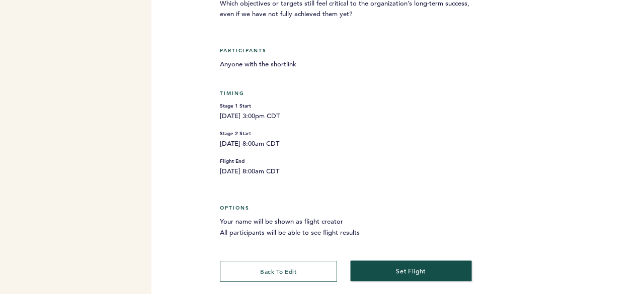  I want to click on h5: Participants, so click(345, 50).